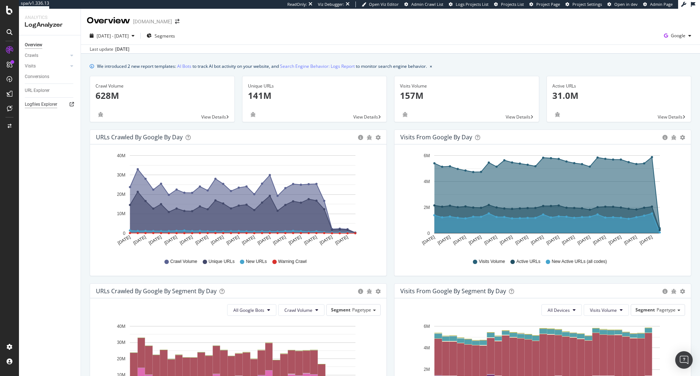 The image size is (700, 376). I want to click on div: Visits Volume, so click(466, 86).